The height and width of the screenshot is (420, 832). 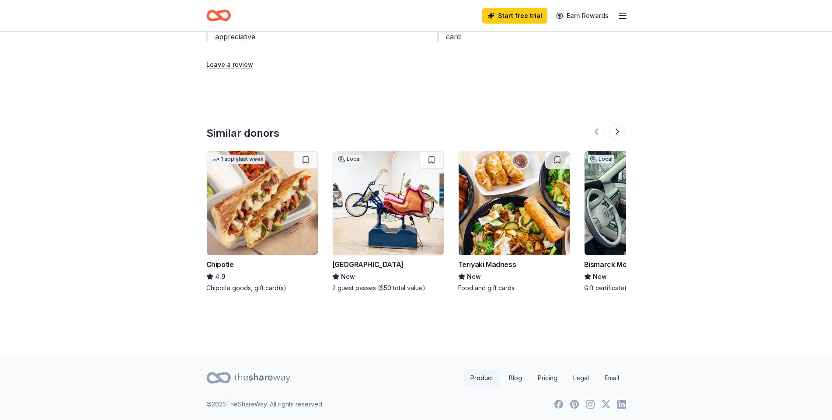 What do you see at coordinates (220, 277) in the screenshot?
I see `span: 4.9` at bounding box center [220, 277].